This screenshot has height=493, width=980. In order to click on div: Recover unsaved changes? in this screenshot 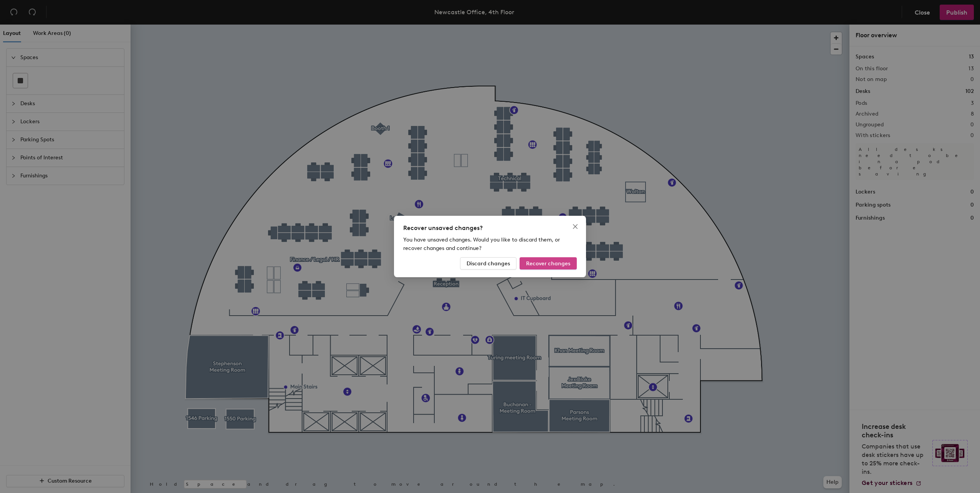, I will do `click(490, 228)`.